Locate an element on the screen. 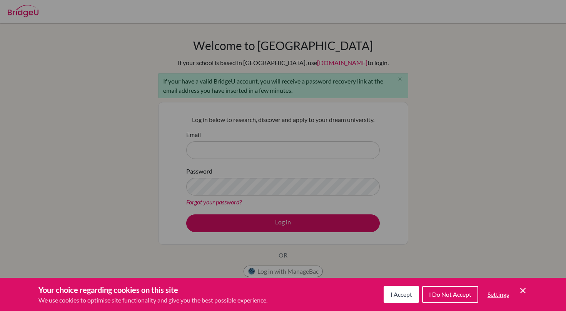 The image size is (566, 311). button: I Do Not Accept is located at coordinates (450, 294).